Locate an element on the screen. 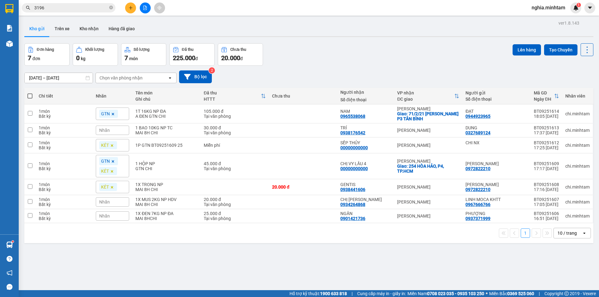 The width and height of the screenshot is (599, 297). div: Chọn văn phòng nhận is located at coordinates (121, 78).